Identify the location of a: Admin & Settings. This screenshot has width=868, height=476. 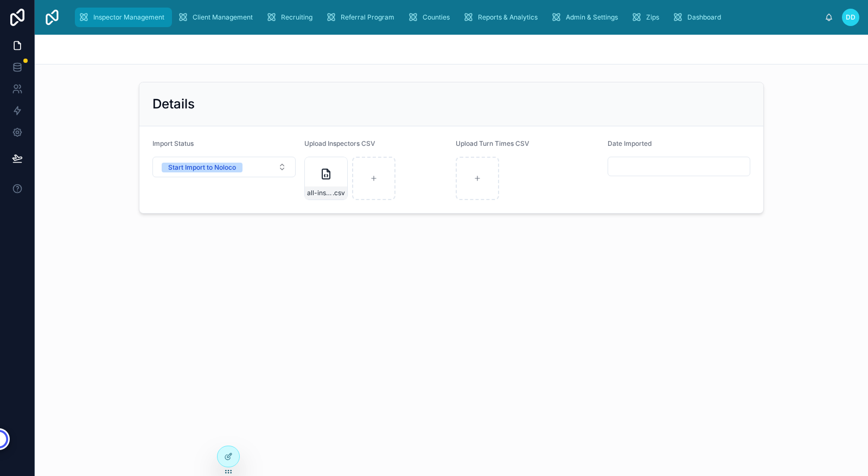
(587, 17).